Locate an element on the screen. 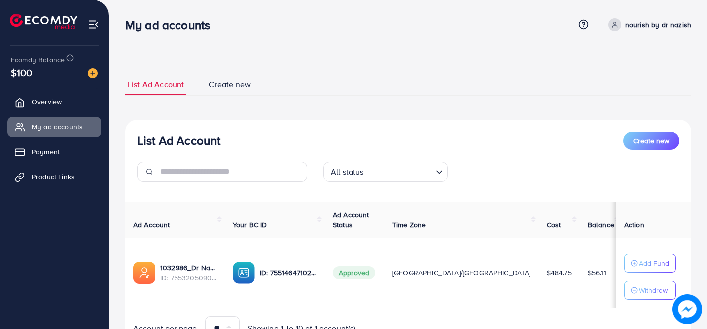  a: Payment is located at coordinates (54, 152).